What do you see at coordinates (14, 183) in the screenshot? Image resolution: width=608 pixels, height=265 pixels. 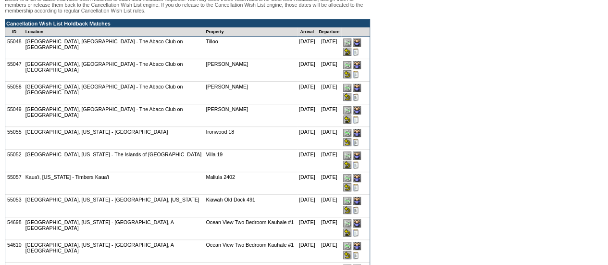 I see `td: 55057` at bounding box center [14, 183].